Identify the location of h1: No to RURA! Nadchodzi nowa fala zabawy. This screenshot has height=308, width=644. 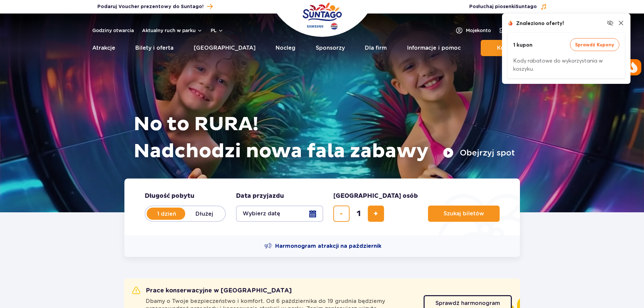
(324, 138).